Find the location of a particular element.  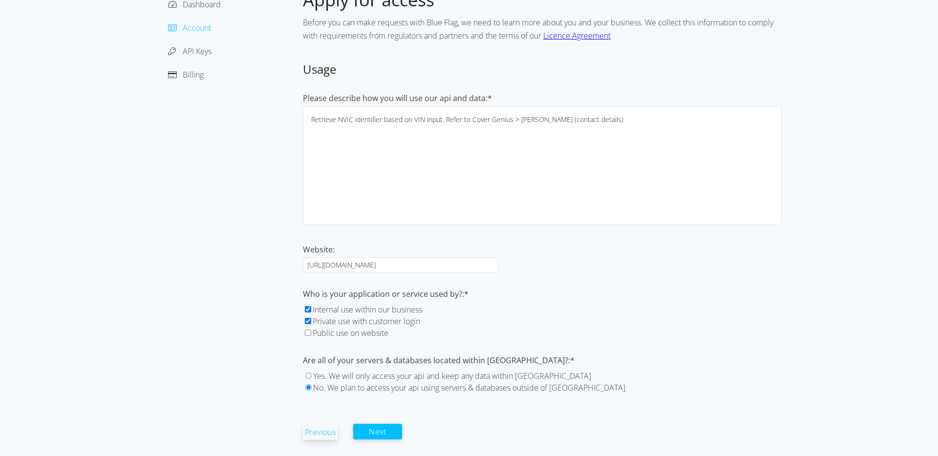

span: API Keys is located at coordinates (197, 51).